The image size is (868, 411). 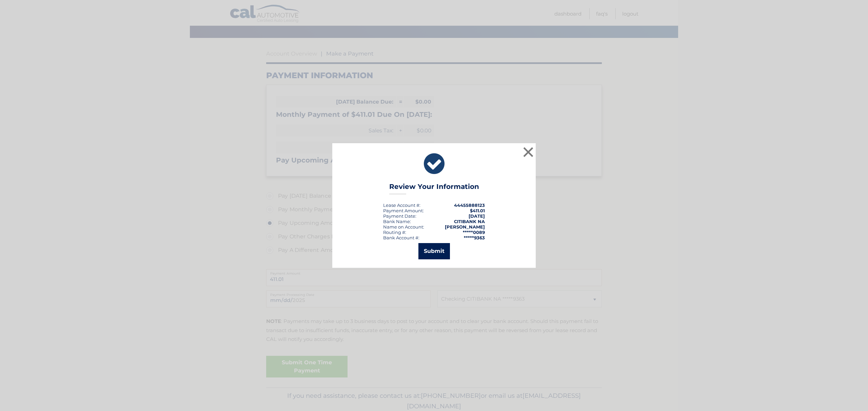 What do you see at coordinates (469, 222) in the screenshot?
I see `strong: CITIBANK NA` at bounding box center [469, 222].